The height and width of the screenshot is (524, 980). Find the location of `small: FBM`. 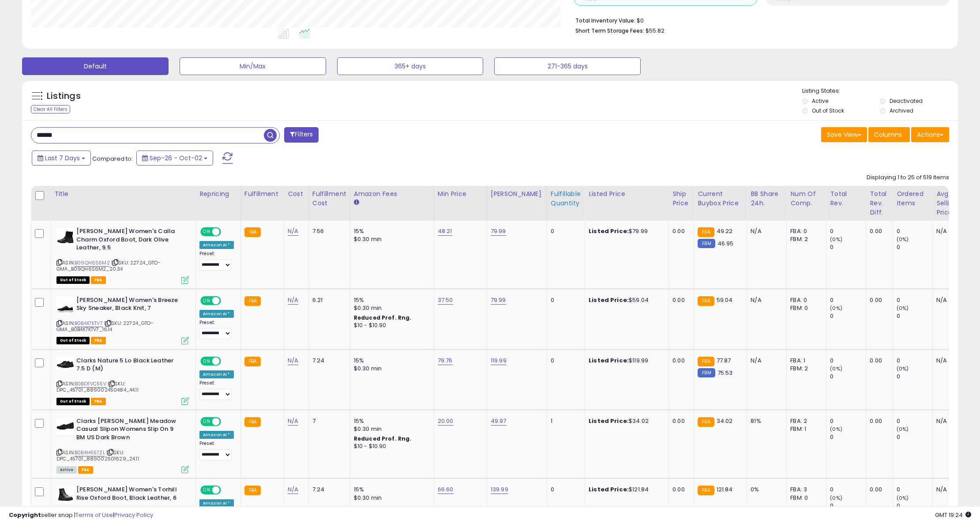

small: FBM is located at coordinates (706, 243).